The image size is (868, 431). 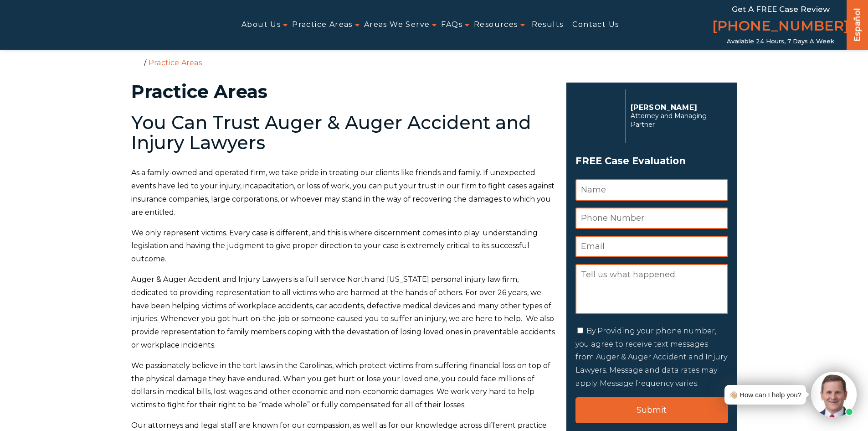 I want to click on img: Intaker widget Avatar, so click(x=834, y=394).